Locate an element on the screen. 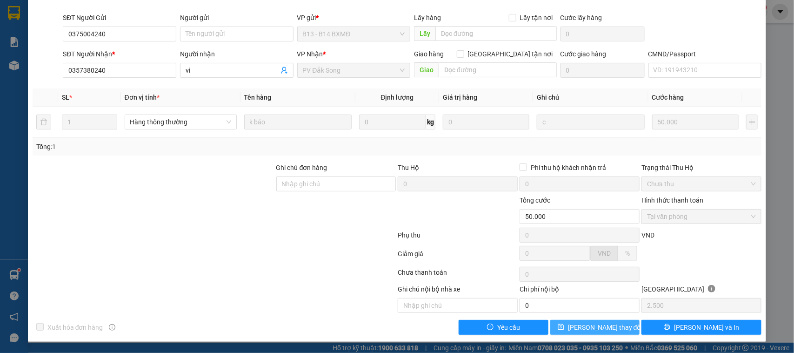 The width and height of the screenshot is (794, 353). button: plus is located at coordinates (752, 122).